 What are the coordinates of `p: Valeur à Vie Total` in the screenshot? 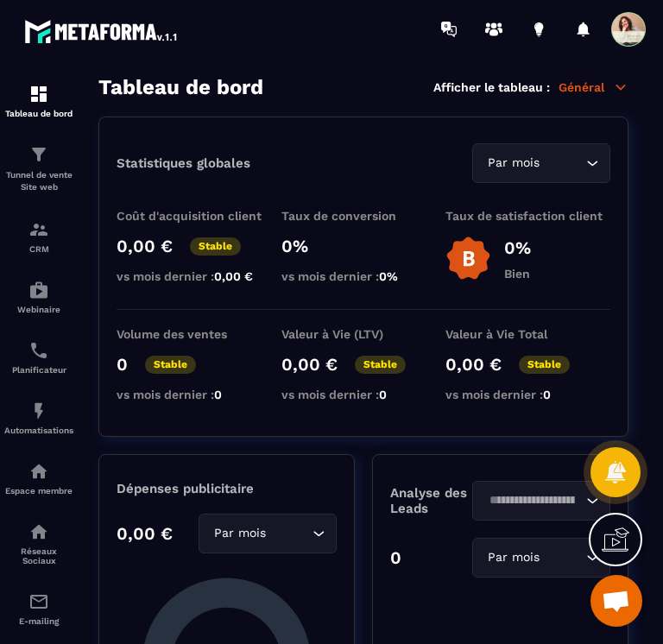 It's located at (528, 334).